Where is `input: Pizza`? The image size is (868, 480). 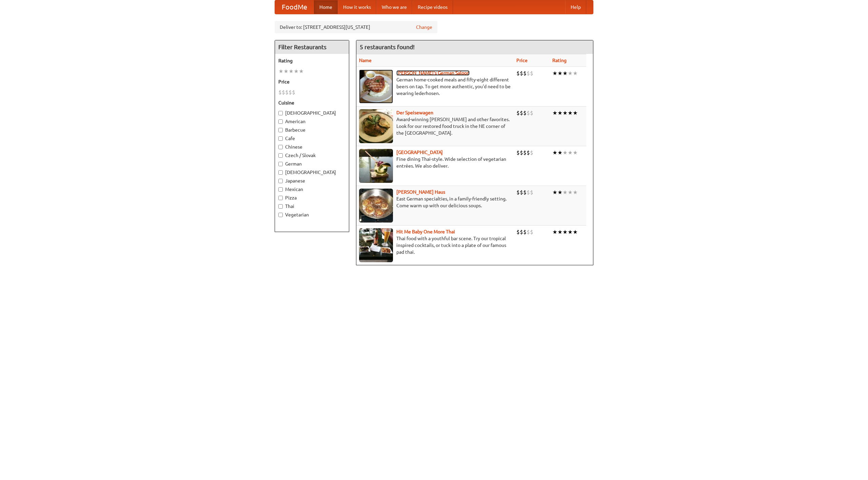 input: Pizza is located at coordinates (280, 198).